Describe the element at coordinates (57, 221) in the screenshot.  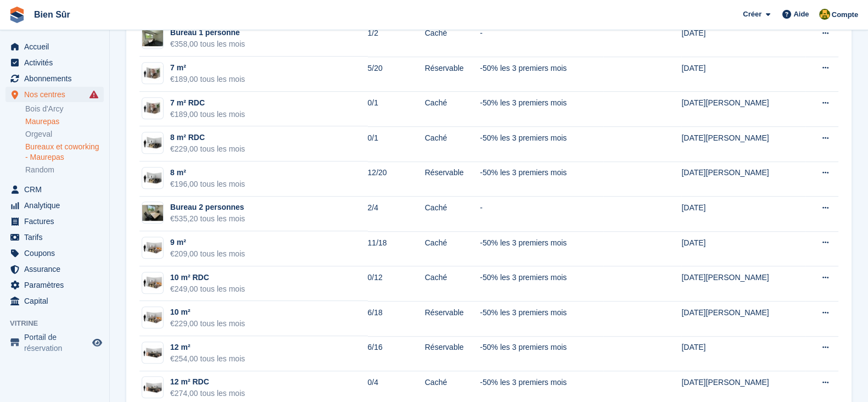
I see `span: Factures` at that location.